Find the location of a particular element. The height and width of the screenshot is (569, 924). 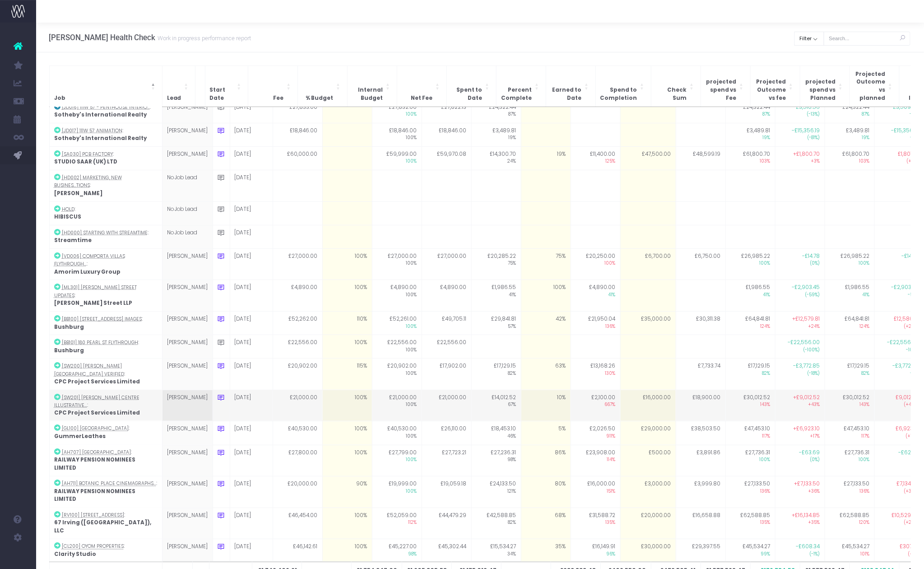

td: £49,705.11 is located at coordinates (446, 323).